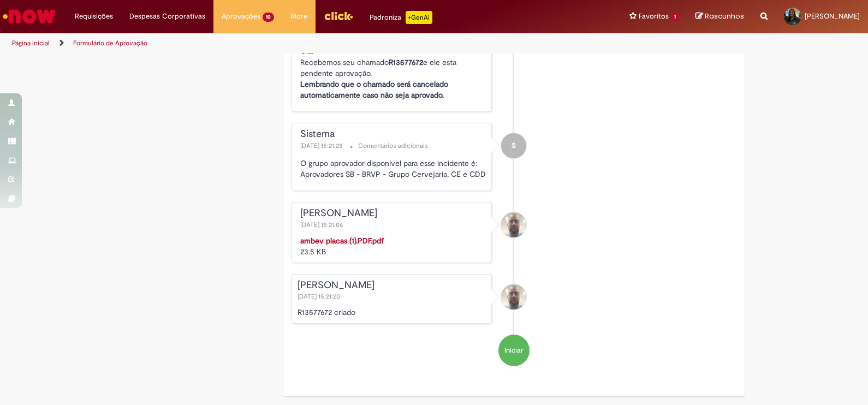 Image resolution: width=868 pixels, height=405 pixels. I want to click on a: Página inicial, so click(30, 43).